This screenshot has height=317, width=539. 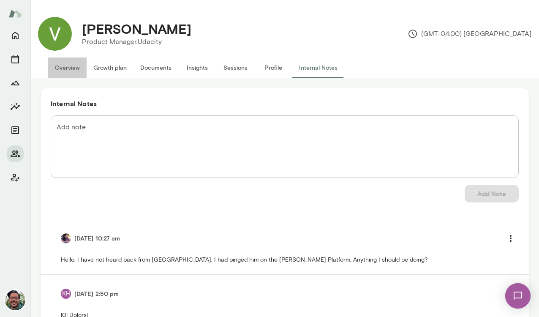 What do you see at coordinates (15, 83) in the screenshot?
I see `button: Growth Plan` at bounding box center [15, 83].